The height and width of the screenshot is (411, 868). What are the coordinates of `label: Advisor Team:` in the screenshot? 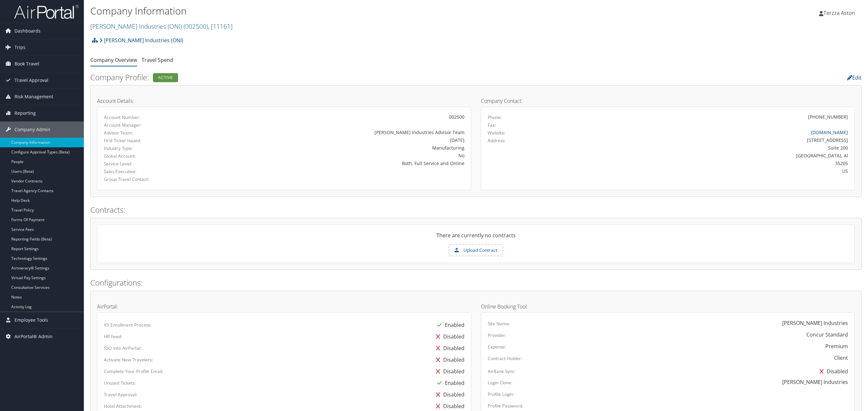 It's located at (161, 133).